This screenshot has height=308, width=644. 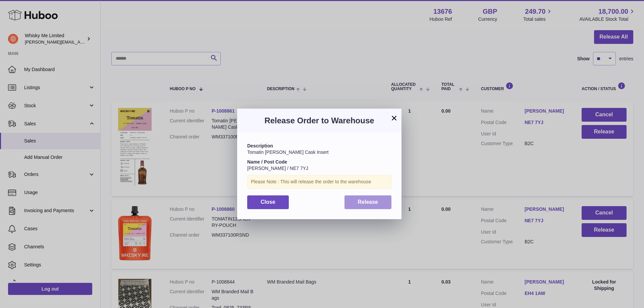 I want to click on span: Release, so click(x=368, y=202).